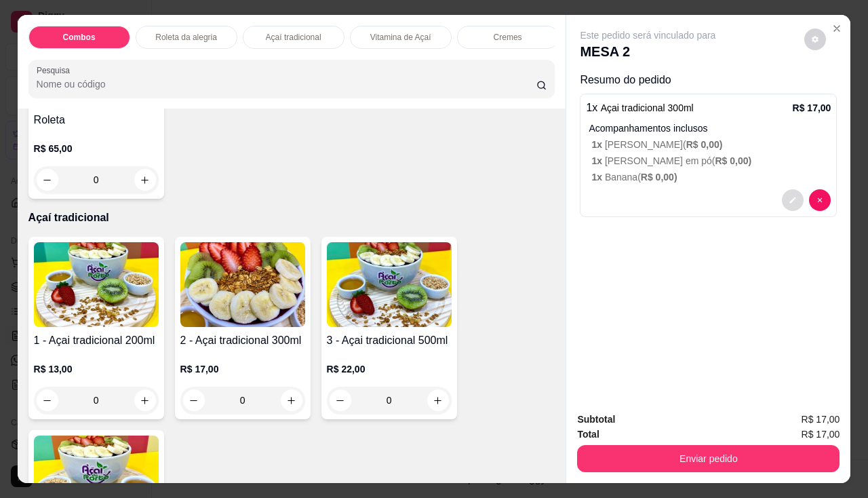 The image size is (868, 498). What do you see at coordinates (647, 52) in the screenshot?
I see `p: MESA 2` at bounding box center [647, 52].